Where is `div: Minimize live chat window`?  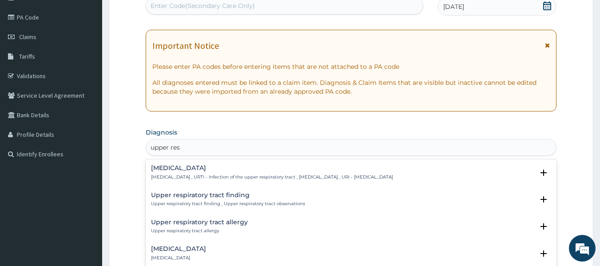 div: Minimize live chat window is located at coordinates (156, 15).